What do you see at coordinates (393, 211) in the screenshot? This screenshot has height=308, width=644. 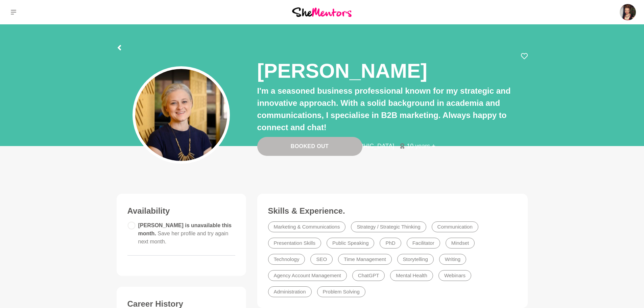 I see `h3: Skills & Experience.` at bounding box center [393, 211].